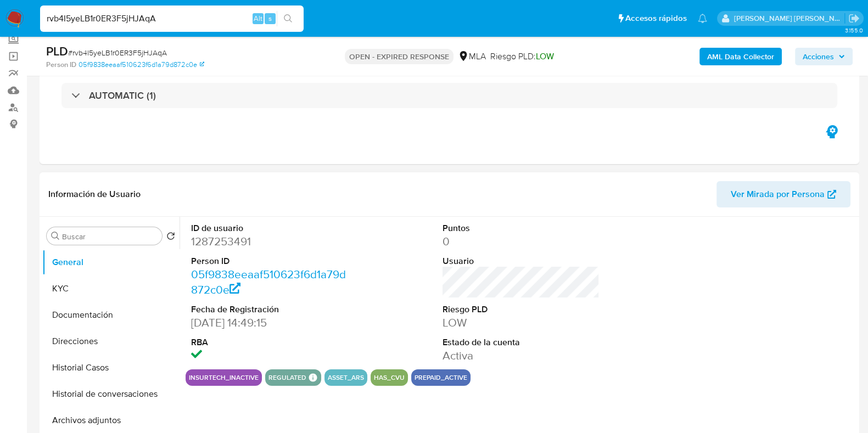  Describe the element at coordinates (111, 394) in the screenshot. I see `button: Historial de conversaciones` at that location.